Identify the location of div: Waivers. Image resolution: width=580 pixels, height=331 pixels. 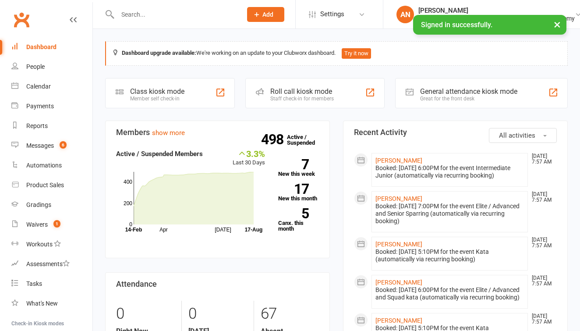
(37, 224).